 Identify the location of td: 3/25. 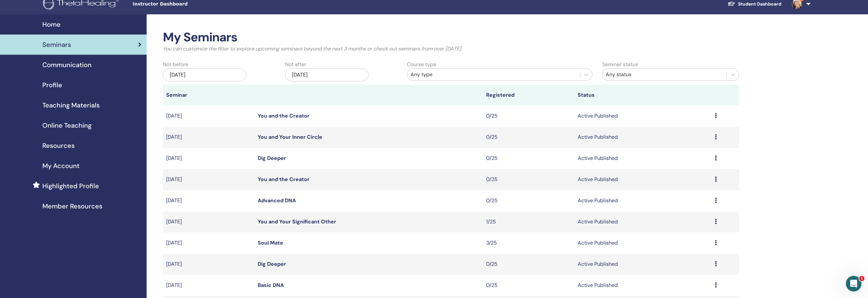
(529, 243).